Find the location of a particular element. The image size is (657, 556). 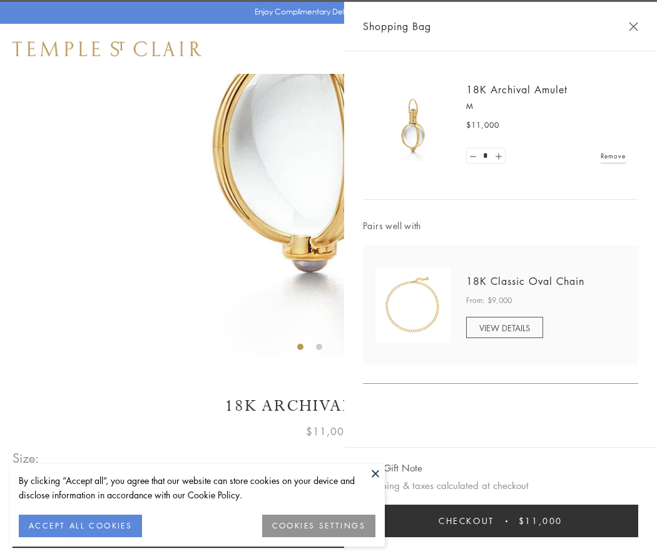

a: 18K Classic Oval Chain is located at coordinates (525, 281).